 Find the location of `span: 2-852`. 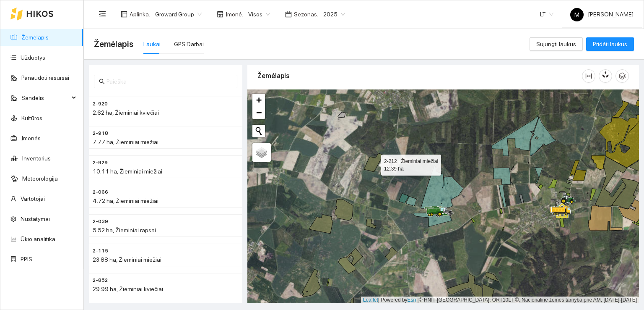

span: 2-852 is located at coordinates (100, 280).